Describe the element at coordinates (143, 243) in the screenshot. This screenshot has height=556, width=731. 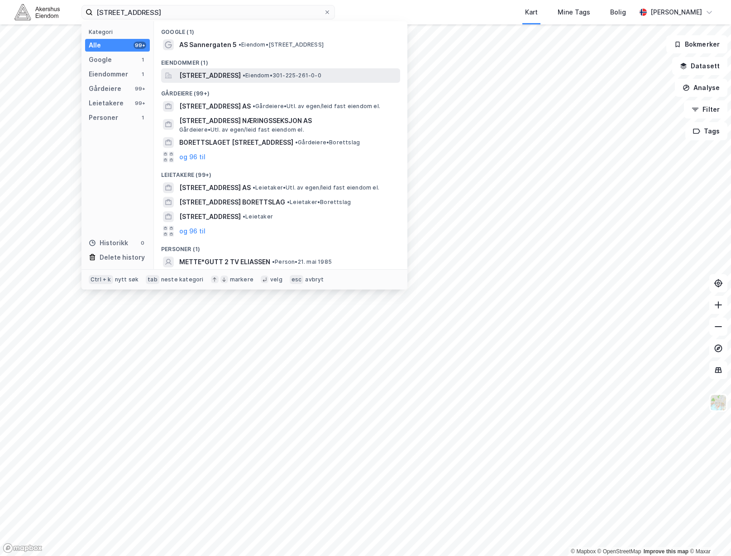
I see `div: 0` at that location.